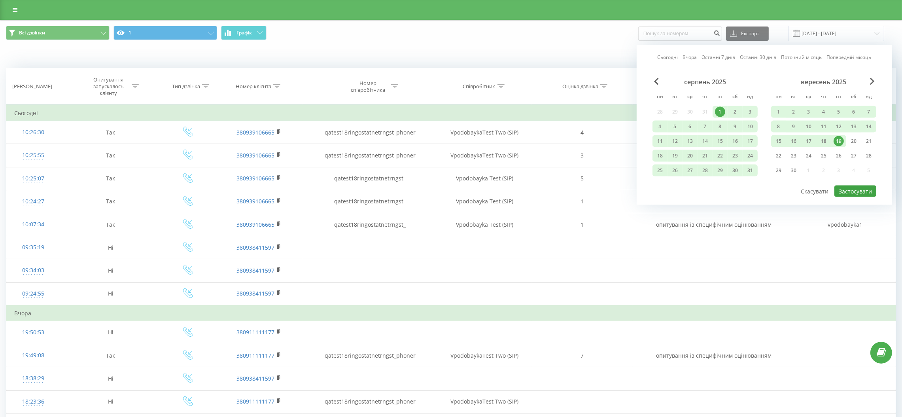  Describe the element at coordinates (370, 132) in the screenshot. I see `td: qatest18ringostatnetrngst_phoner` at that location.